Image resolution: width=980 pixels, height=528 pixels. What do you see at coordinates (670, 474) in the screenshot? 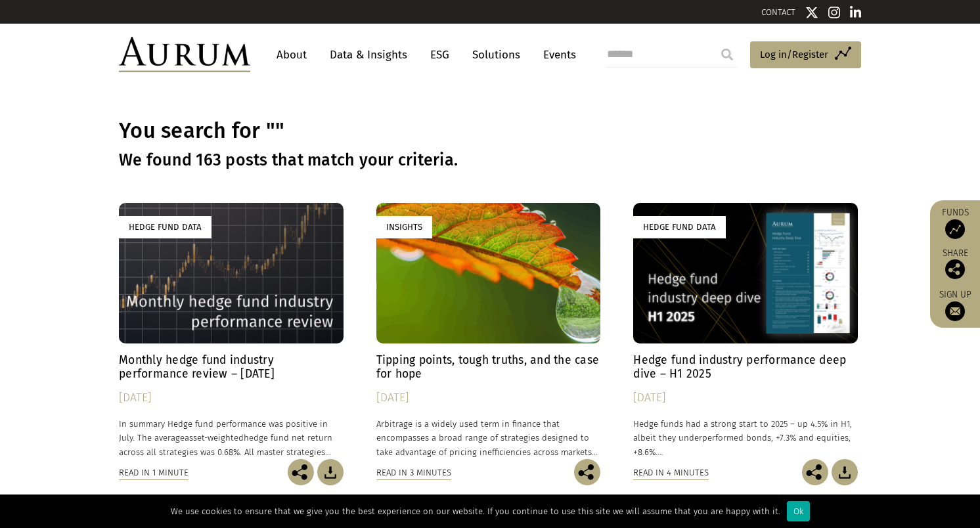
I see `div: Read in 4 minutes` at bounding box center [670, 474].